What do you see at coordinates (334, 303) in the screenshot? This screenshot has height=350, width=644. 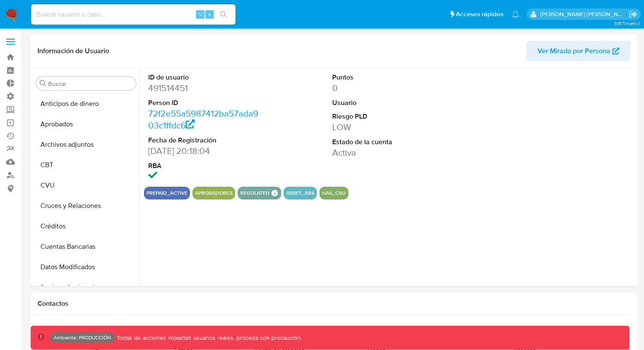 I see `h1: Contactos` at bounding box center [334, 303].